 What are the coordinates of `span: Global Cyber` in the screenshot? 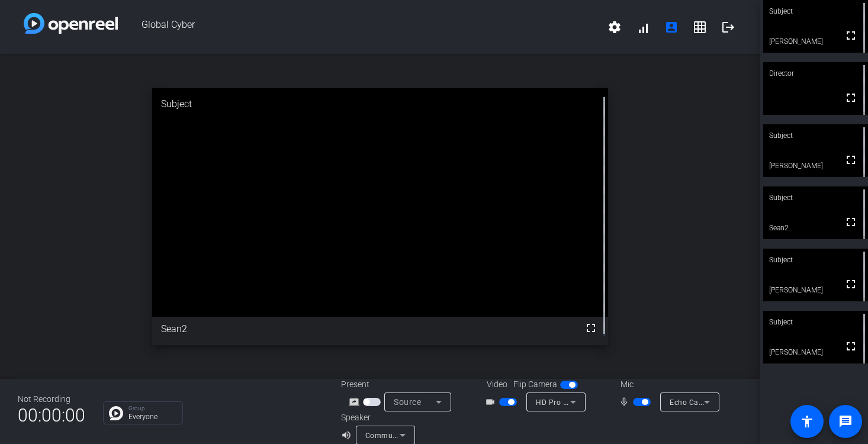 It's located at (359, 27).